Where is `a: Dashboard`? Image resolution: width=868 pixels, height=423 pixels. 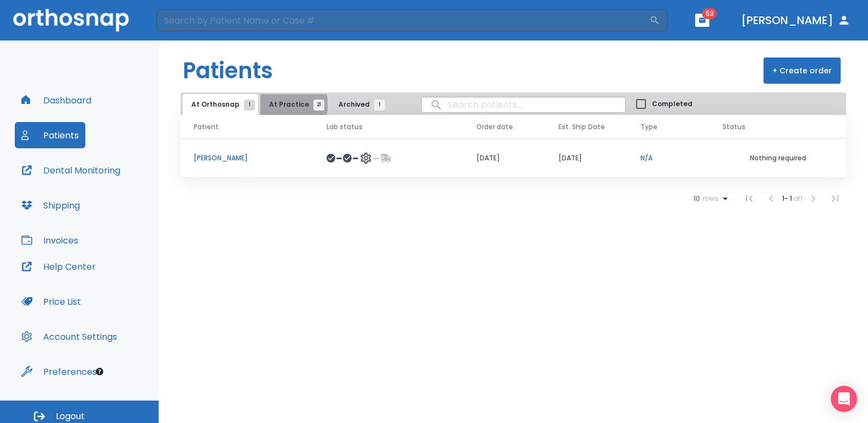 a: Dashboard is located at coordinates (57, 100).